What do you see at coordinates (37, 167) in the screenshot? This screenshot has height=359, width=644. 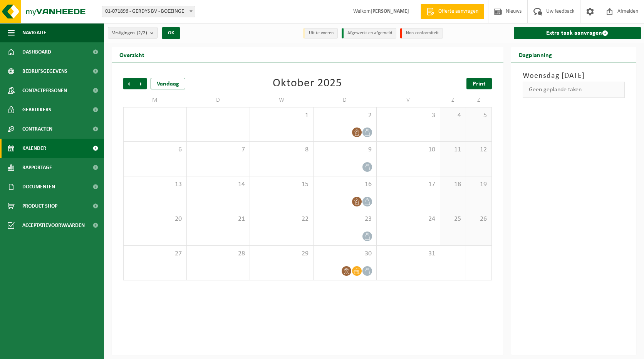 I see `span: Rapportage` at bounding box center [37, 167].